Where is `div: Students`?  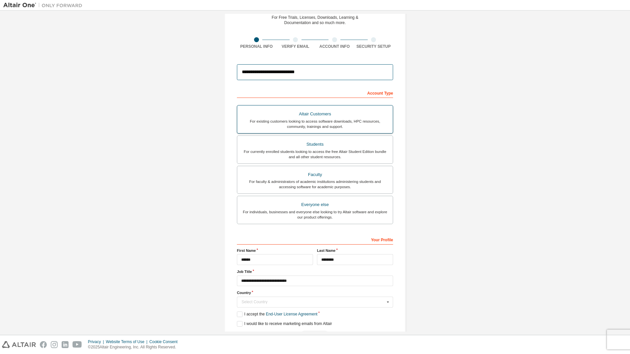 div: Students is located at coordinates (315, 144).